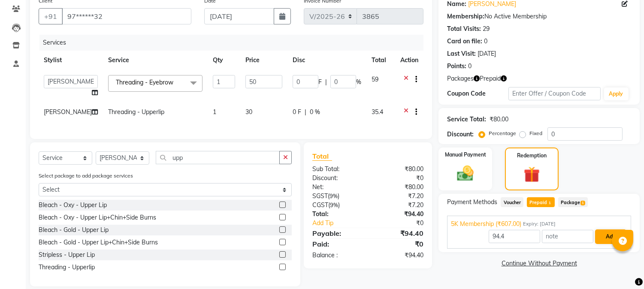 The image size is (644, 289). Describe the element at coordinates (467, 119) in the screenshot. I see `div: Service Total:` at that location.